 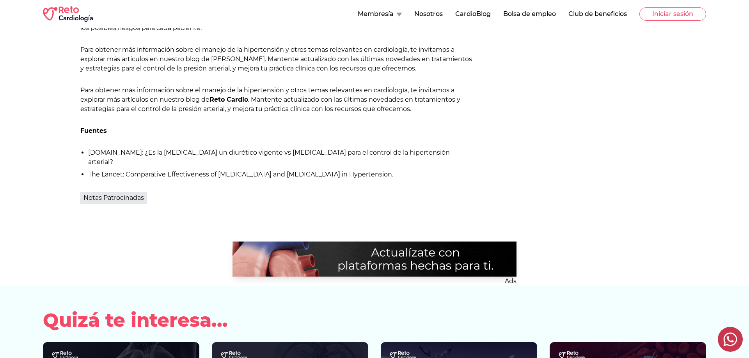 What do you see at coordinates (473, 14) in the screenshot?
I see `a: CardioBlog` at bounding box center [473, 14].